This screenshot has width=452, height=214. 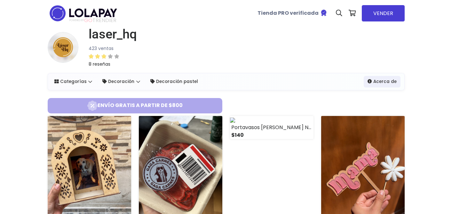 I want to click on span: POWERED BY, so click(x=77, y=20).